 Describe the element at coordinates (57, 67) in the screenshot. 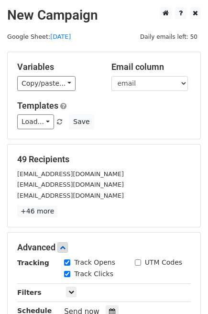

I see `h5: Variables` at that location.